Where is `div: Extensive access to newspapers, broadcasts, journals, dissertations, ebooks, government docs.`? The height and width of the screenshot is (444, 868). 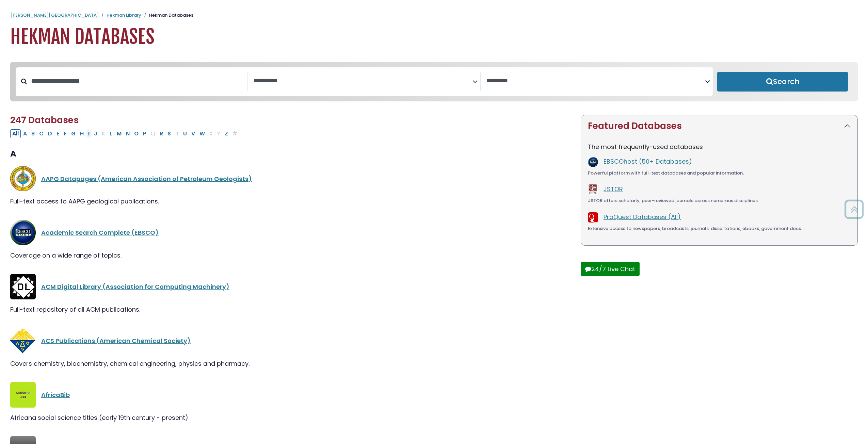
div: Extensive access to newspapers, broadcasts, journals, dissertations, ebooks, government docs. is located at coordinates (719, 229).